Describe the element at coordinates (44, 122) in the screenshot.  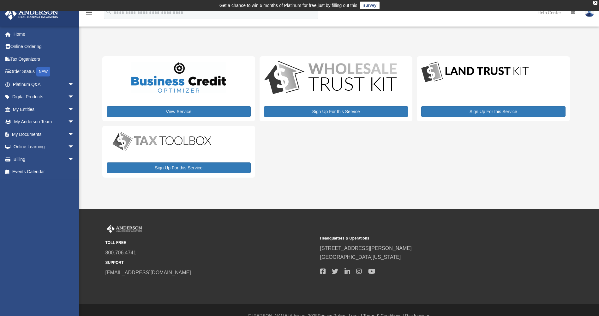
I see `a: My Anderson Teamarrow_drop_down` at that location.